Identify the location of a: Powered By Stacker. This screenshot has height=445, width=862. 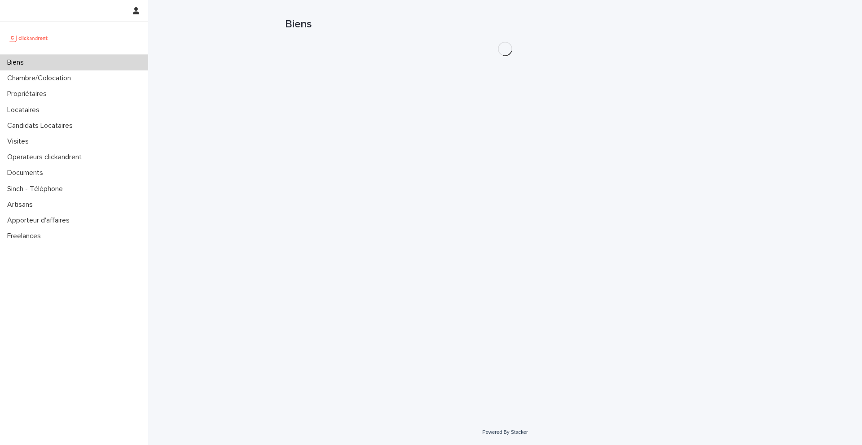
(505, 432).